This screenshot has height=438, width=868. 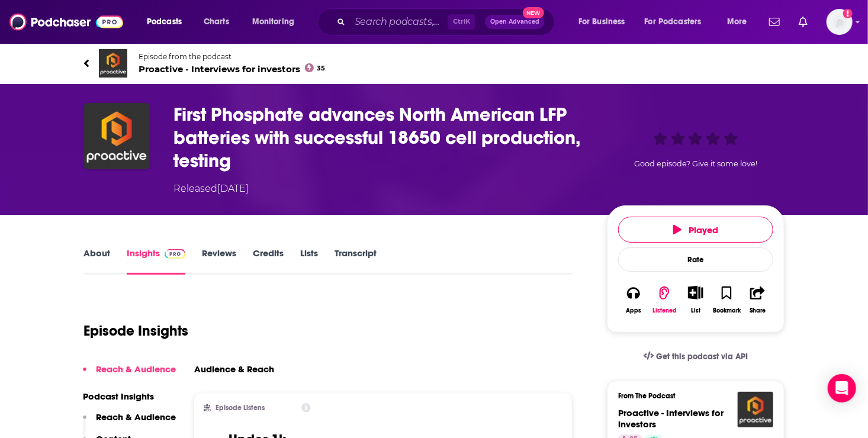 What do you see at coordinates (840, 22) in the screenshot?
I see `button: Show profile menu` at bounding box center [840, 22].